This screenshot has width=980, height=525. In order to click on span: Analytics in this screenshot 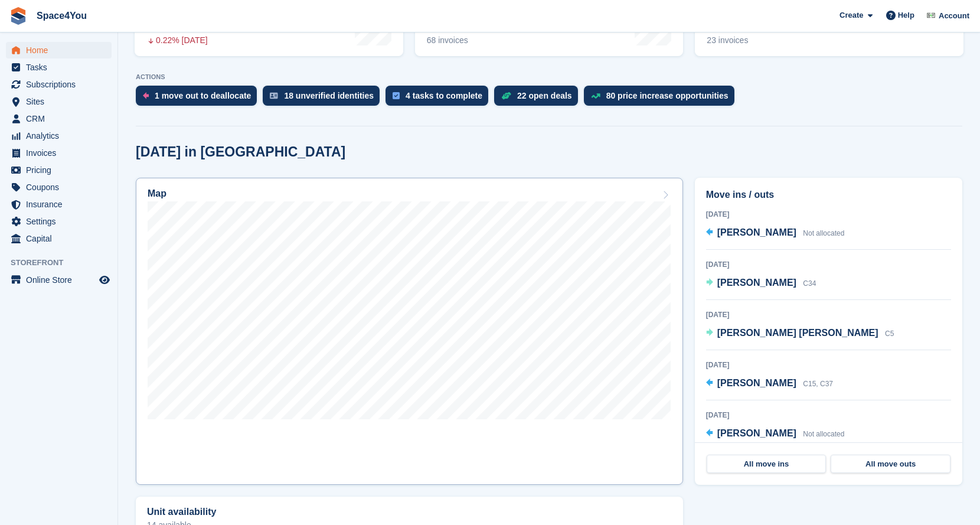, I will do `click(61, 136)`.